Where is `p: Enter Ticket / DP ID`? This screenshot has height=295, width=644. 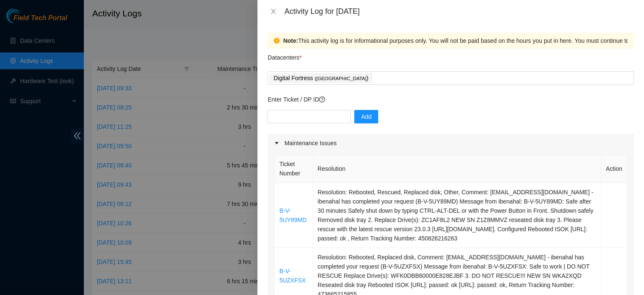
p: Enter Ticket / DP ID is located at coordinates (451, 99).